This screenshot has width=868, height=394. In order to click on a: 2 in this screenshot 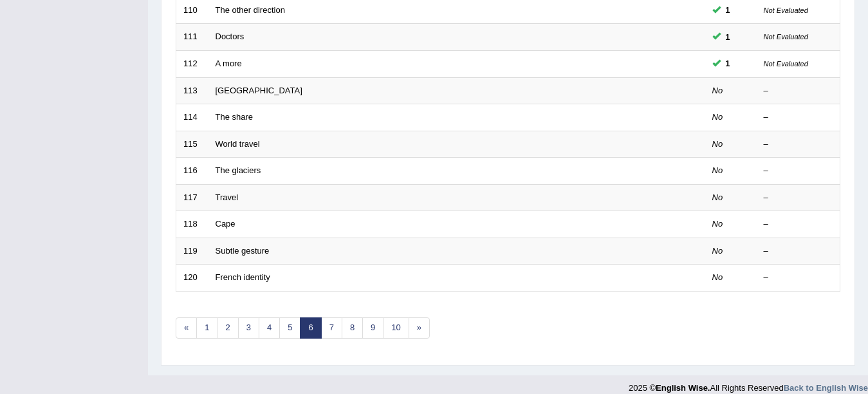, I will do `click(227, 328)`.